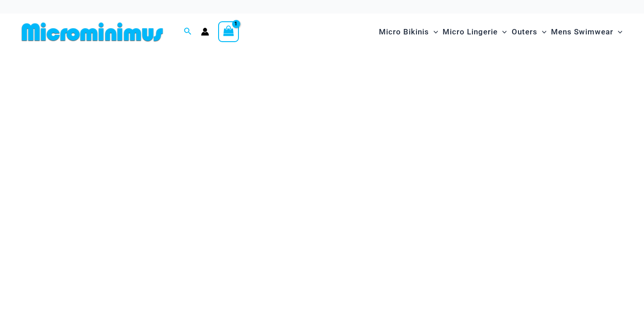  Describe the element at coordinates (529, 32) in the screenshot. I see `a: OutersMenu ToggleMenu Toggle` at that location.